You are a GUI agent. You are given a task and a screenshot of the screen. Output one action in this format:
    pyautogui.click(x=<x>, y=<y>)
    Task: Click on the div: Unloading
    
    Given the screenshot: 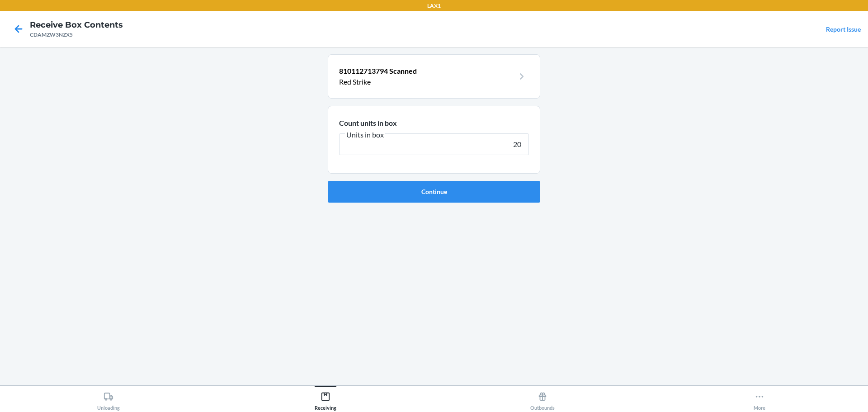 What is the action you would take?
    pyautogui.click(x=109, y=399)
    